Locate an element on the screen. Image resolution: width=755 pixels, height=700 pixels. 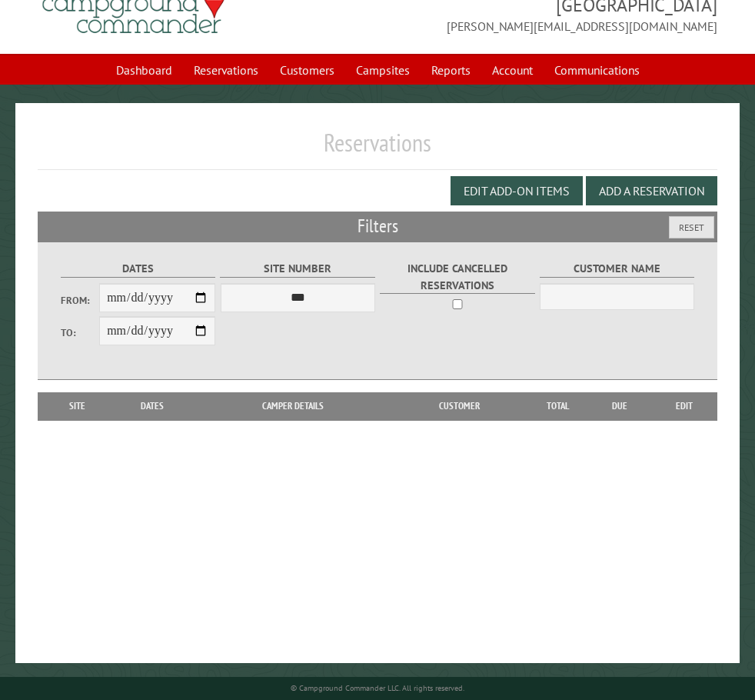
a: Reservations is located at coordinates (226, 70).